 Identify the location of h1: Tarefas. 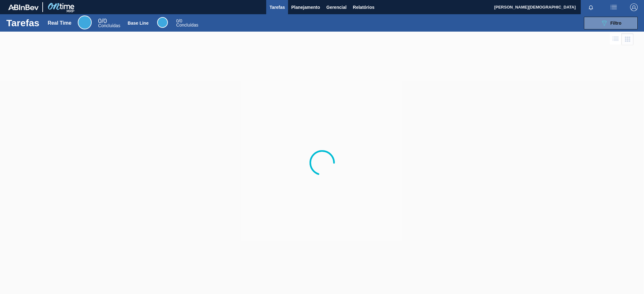
(23, 23).